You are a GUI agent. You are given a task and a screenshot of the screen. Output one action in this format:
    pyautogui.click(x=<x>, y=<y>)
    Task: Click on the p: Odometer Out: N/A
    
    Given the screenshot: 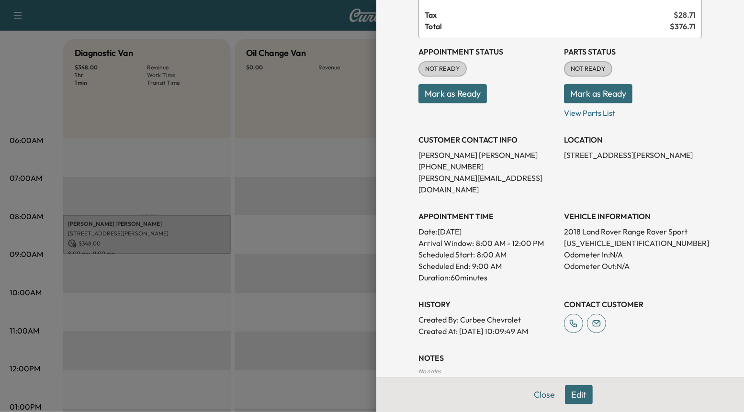 What is the action you would take?
    pyautogui.click(x=633, y=266)
    